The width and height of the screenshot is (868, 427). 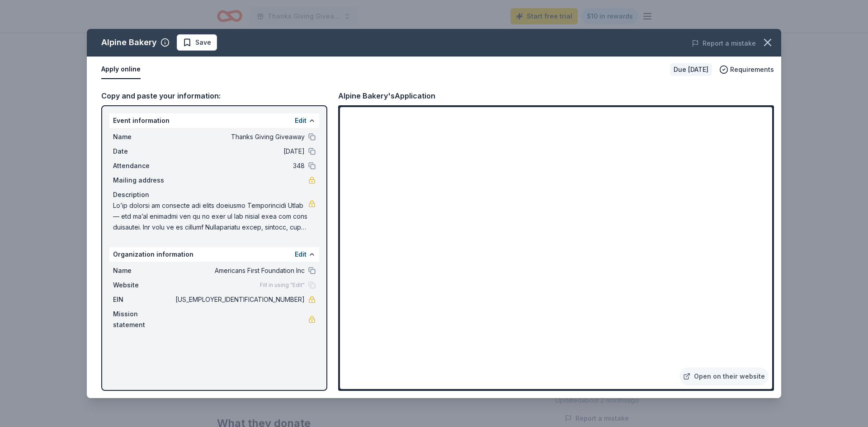 What do you see at coordinates (143, 300) in the screenshot?
I see `span: EIN` at bounding box center [143, 300].